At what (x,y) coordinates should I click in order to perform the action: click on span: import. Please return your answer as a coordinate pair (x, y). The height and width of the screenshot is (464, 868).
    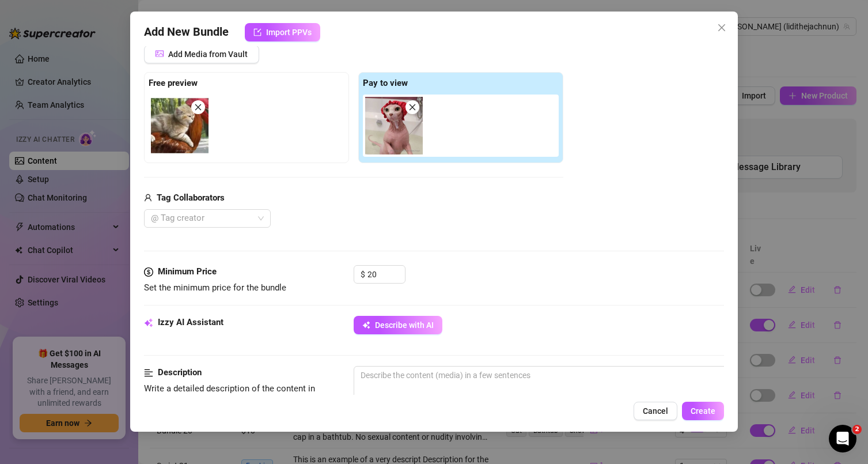
    Looking at the image, I should click on (257, 32).